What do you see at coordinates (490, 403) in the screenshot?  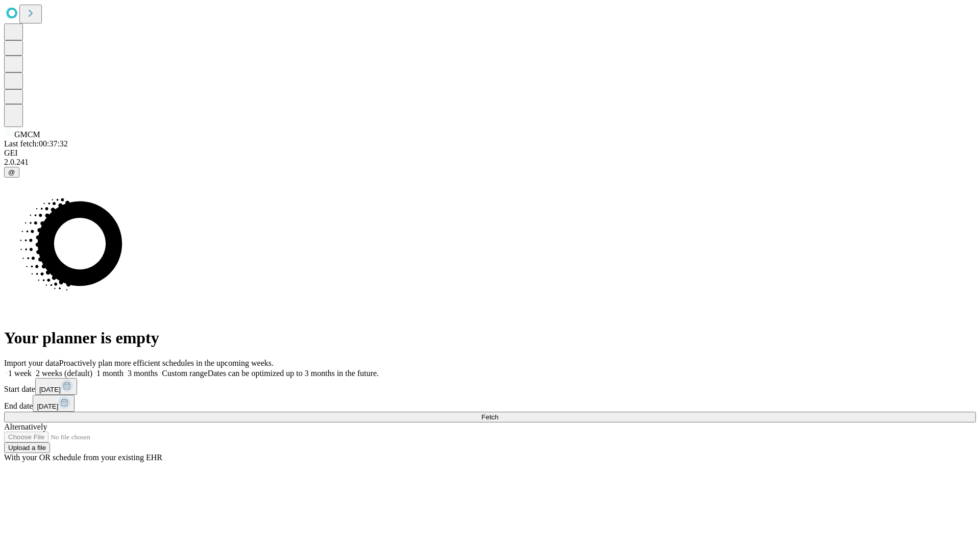 I see `div: End date` at bounding box center [490, 403].